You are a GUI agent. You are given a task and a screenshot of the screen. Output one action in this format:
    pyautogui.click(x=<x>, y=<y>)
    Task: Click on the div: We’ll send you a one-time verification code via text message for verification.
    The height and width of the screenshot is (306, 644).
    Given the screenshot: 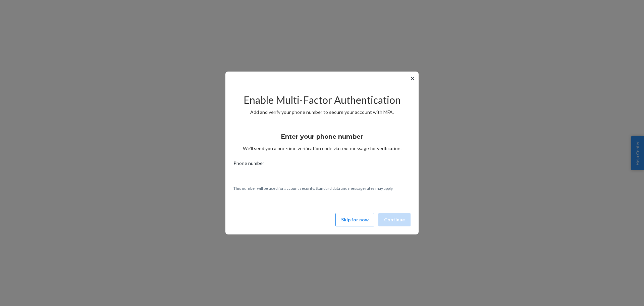 What is the action you would take?
    pyautogui.click(x=322, y=139)
    